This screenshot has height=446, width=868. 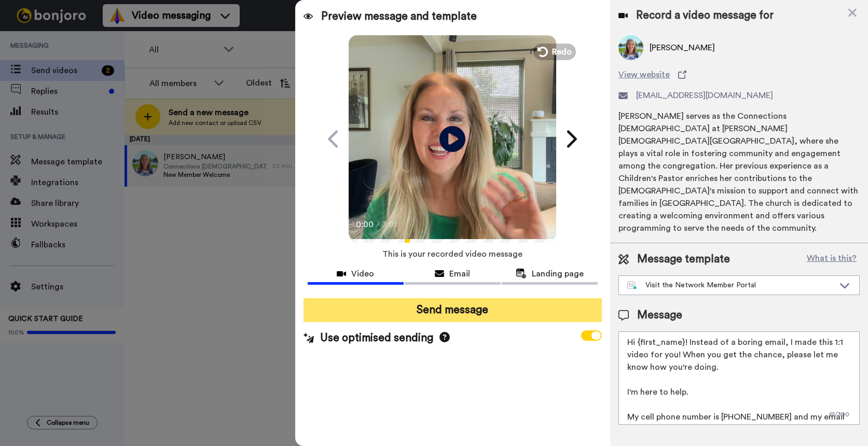 I want to click on textarea: Hi {first_name}! Instead of a boring email, I made this 1:1 video for you! When you get the chanc..., so click(x=738, y=378).